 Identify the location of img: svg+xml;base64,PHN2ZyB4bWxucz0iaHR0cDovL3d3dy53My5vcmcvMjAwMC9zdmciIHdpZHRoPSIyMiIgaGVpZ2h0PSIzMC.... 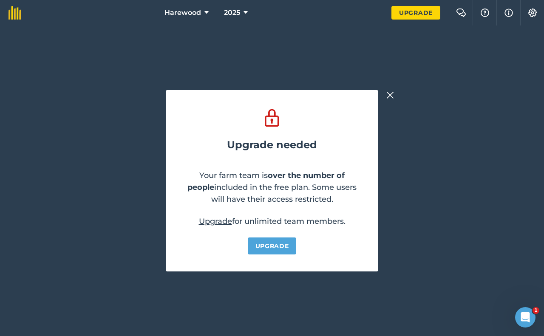
(391, 95).